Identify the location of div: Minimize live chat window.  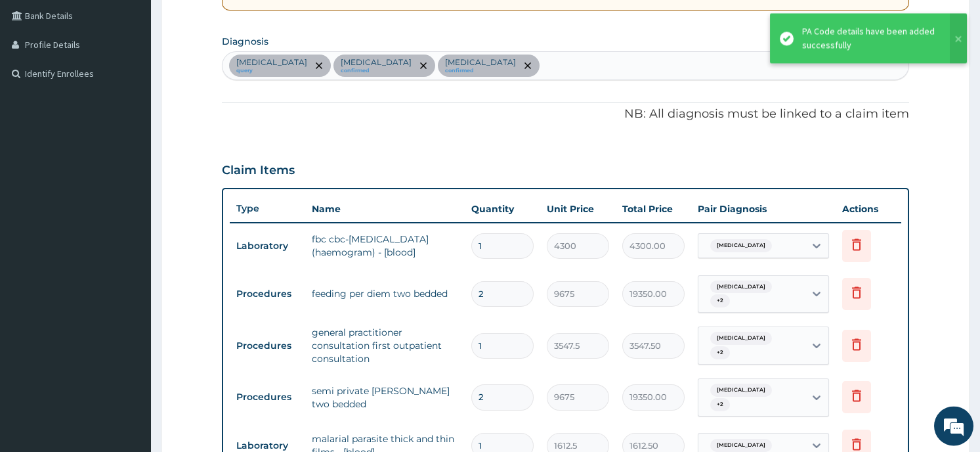
(231, 22).